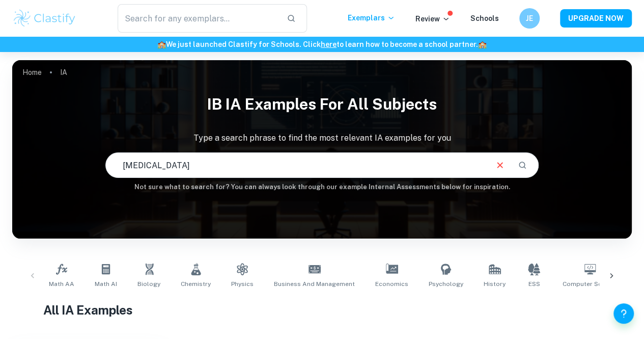  What do you see at coordinates (446, 284) in the screenshot?
I see `span: Psychology` at bounding box center [446, 284].